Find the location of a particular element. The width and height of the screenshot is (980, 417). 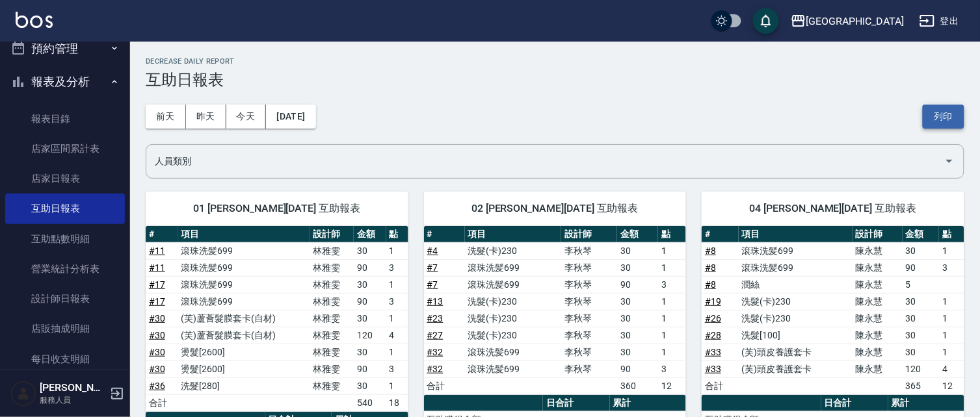

a: #13 is located at coordinates (435, 301).